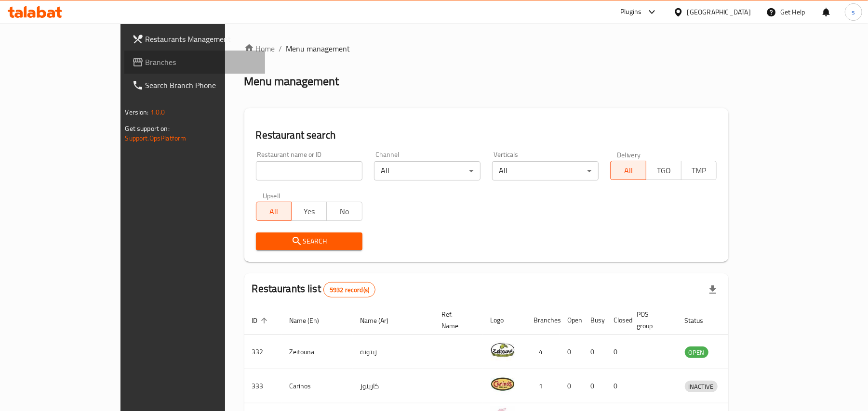  What do you see at coordinates (344, 211) in the screenshot?
I see `span: No` at bounding box center [344, 211].